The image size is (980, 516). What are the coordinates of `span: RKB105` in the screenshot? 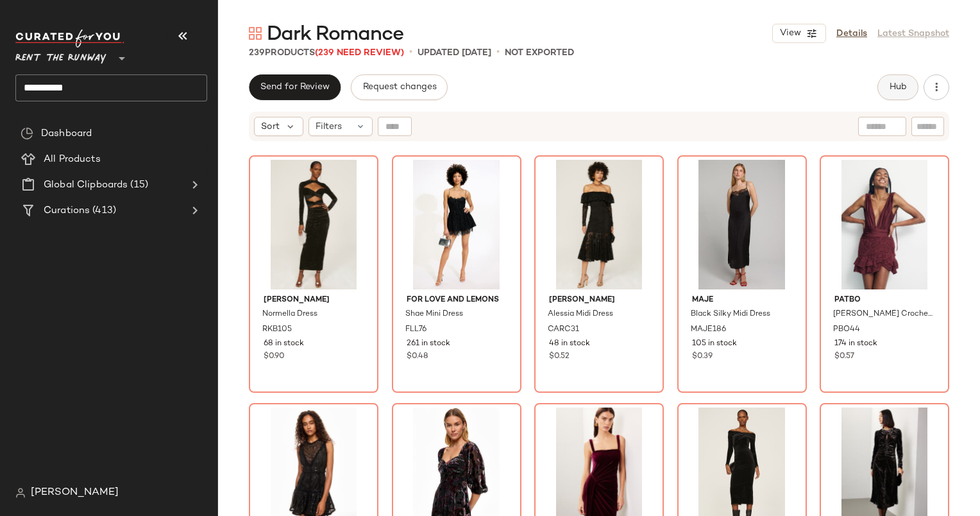 It's located at (277, 330).